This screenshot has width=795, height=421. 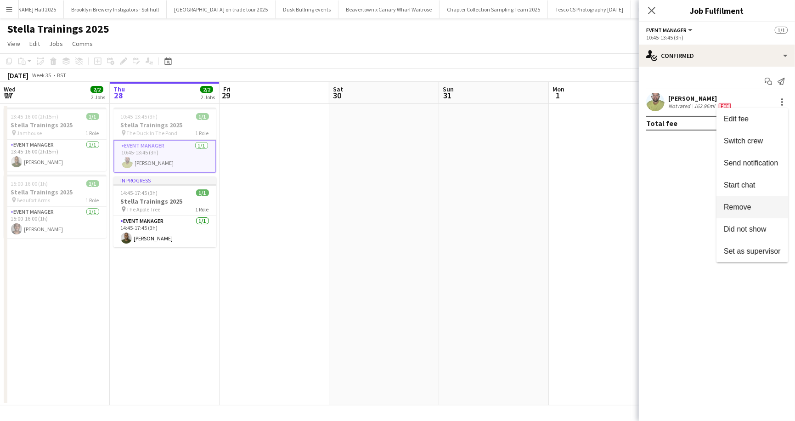 What do you see at coordinates (752, 251) in the screenshot?
I see `button: Set as supervisor` at bounding box center [752, 251].